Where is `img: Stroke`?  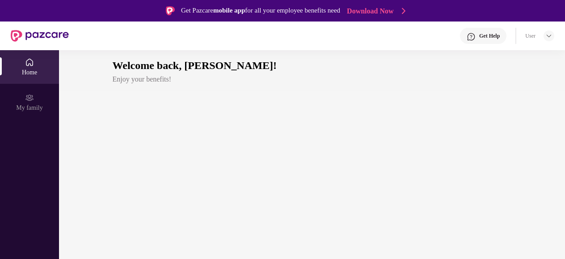 img: Stroke is located at coordinates (419, 11).